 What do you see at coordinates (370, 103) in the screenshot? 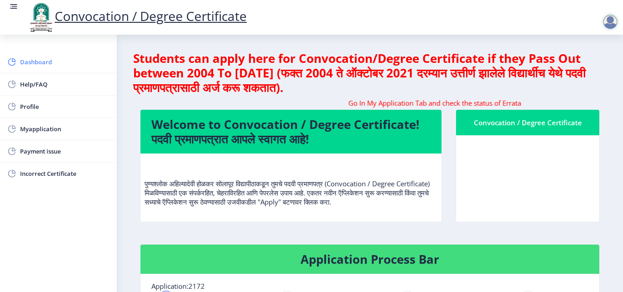
I see `marquee: Go In My Application Tab and check the status of Errata` at bounding box center [370, 103].